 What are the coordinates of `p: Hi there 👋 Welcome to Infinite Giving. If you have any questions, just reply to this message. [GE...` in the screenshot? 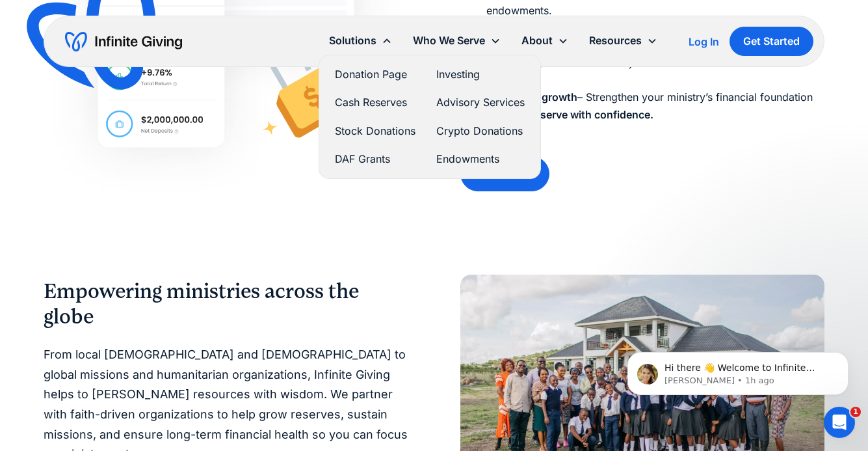 It's located at (140, 43).